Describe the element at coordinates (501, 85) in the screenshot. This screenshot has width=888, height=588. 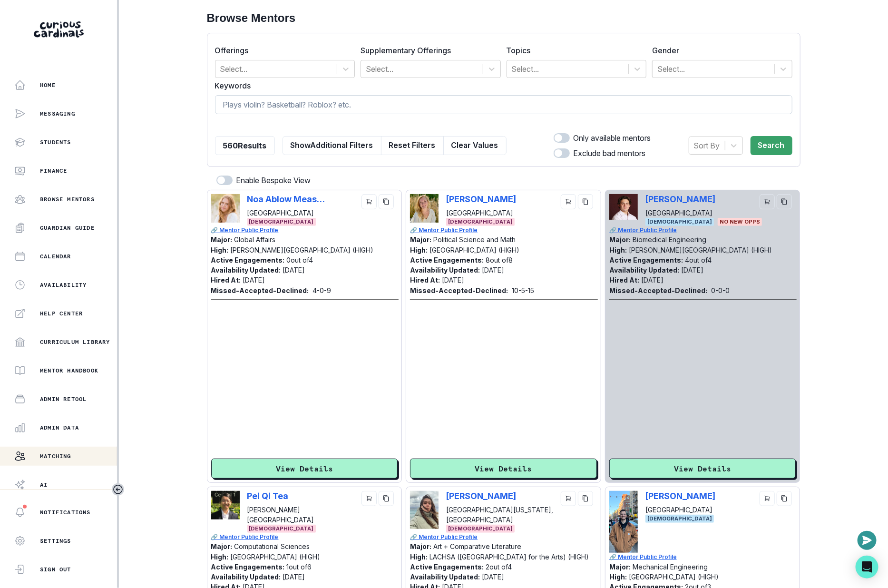
I see `label: Keywords` at that location.